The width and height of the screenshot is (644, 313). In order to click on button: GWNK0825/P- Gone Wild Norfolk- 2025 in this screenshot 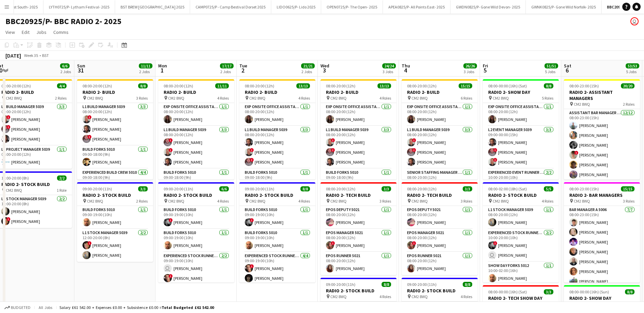, I will do `click(563, 7)`.